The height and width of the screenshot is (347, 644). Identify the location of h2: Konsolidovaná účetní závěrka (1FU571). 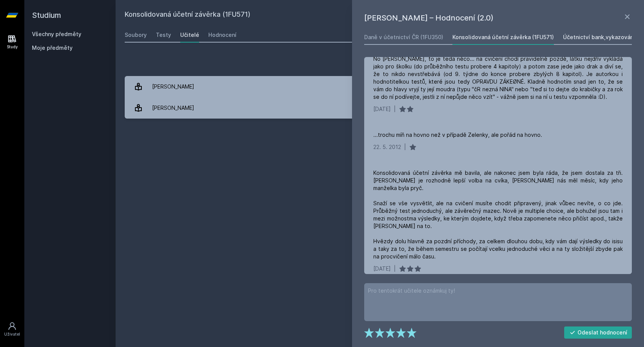
(337, 15).